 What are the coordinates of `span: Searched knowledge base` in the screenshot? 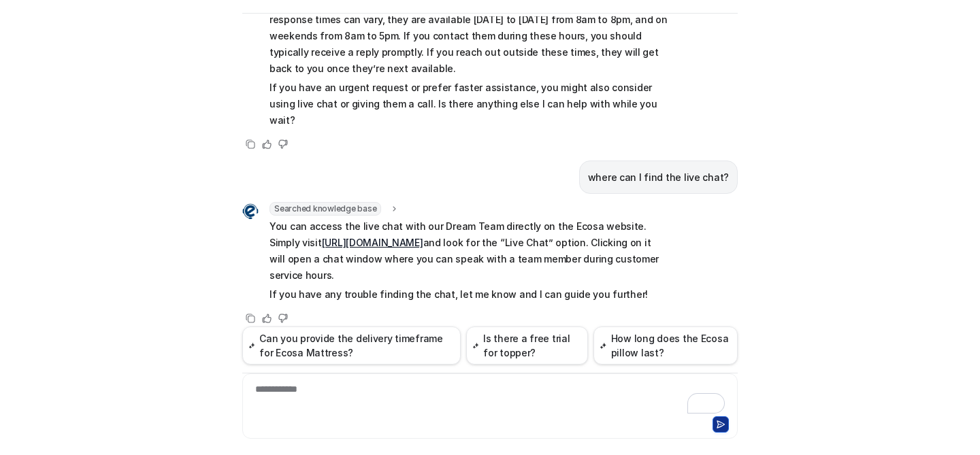 It's located at (325, 209).